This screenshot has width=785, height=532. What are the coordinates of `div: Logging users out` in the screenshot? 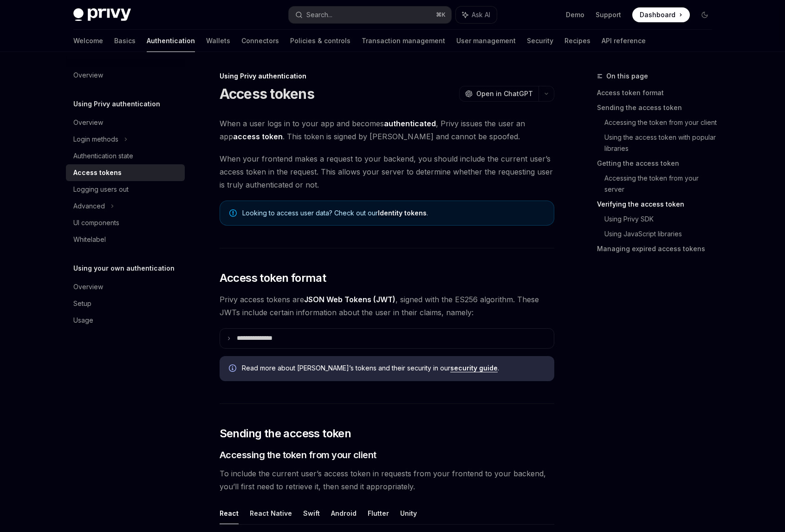 It's located at (101, 189).